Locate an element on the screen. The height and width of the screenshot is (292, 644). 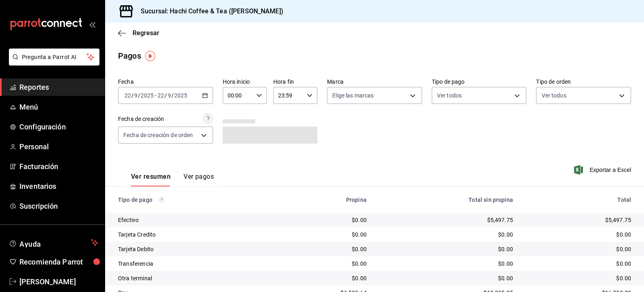
label: Hora fin is located at coordinates (295, 82).